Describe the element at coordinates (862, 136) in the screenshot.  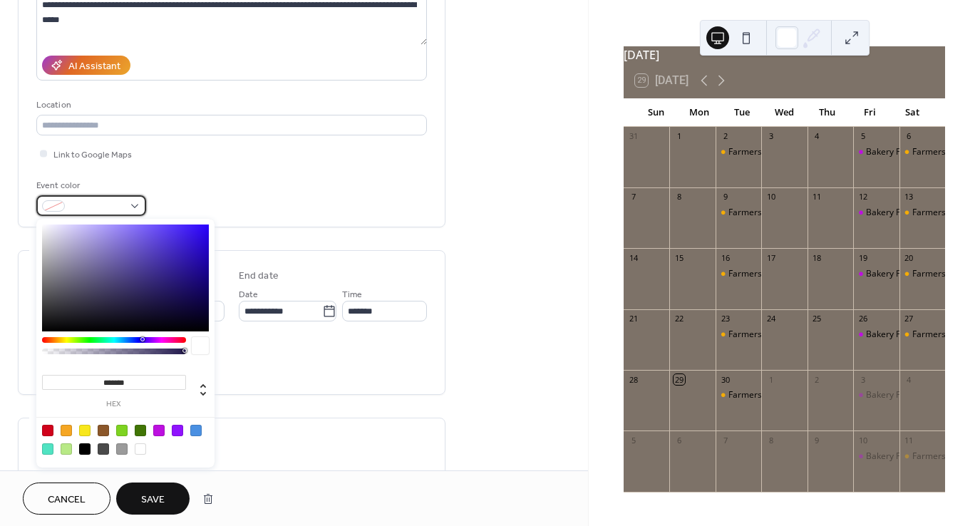
I see `div: 5` at that location.